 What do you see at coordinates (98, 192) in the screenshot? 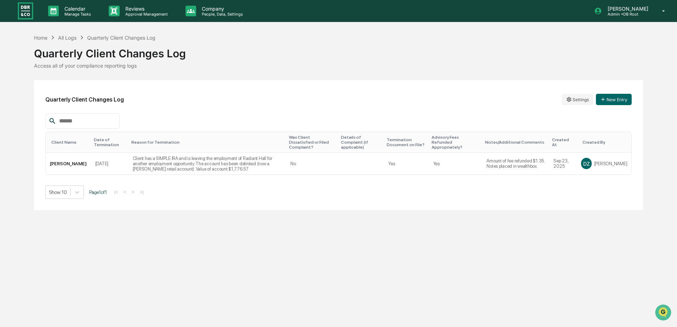
I see `span: Page 1 of 1` at bounding box center [98, 192].